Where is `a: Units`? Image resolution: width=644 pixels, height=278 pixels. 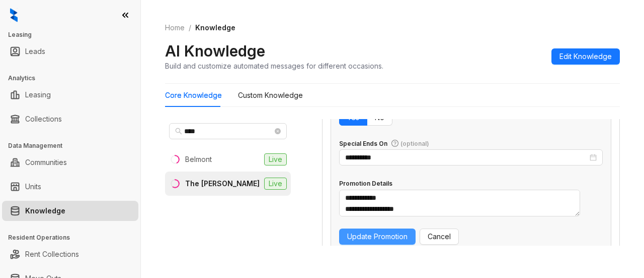 a: Units is located at coordinates (33, 186).